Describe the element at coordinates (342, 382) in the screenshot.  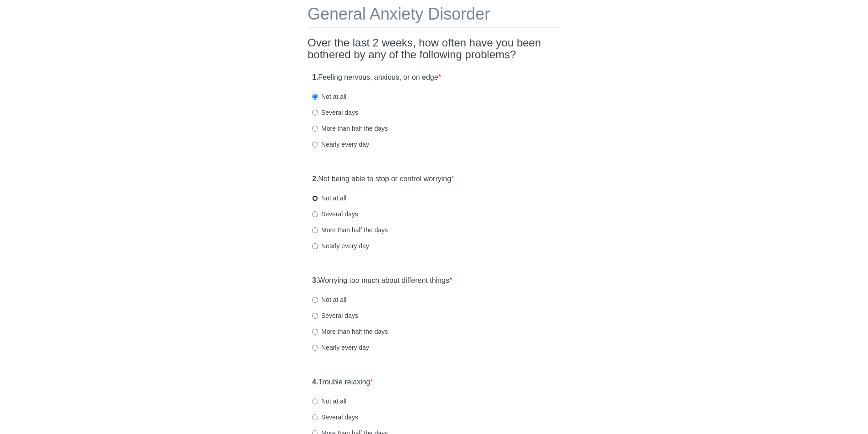
I see `label: Trouble relaxing` at that location.